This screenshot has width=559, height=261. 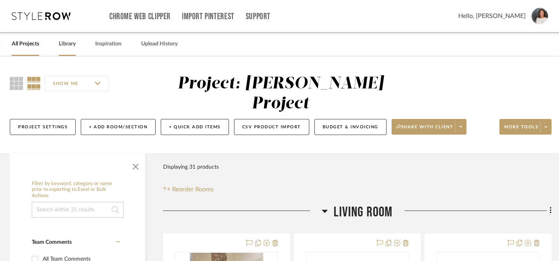 I want to click on span: Living Room, so click(x=363, y=212).